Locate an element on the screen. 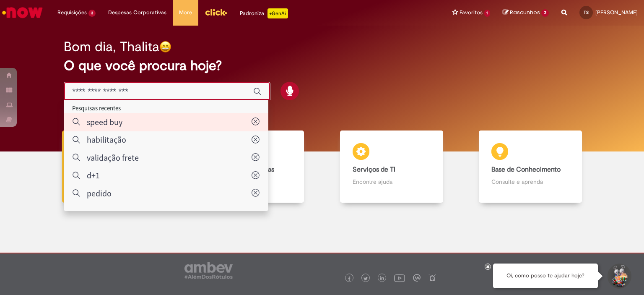 This screenshot has height=295, width=644. p: +GenAi is located at coordinates (277, 13).